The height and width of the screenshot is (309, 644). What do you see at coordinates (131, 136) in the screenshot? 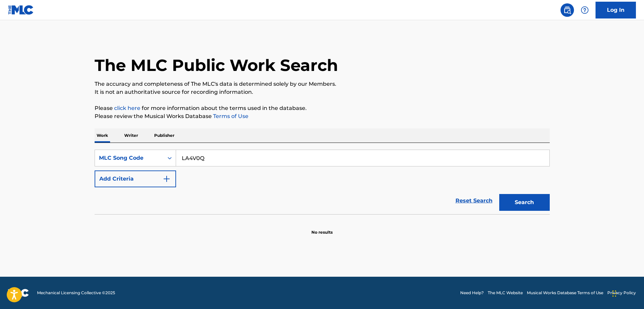
I see `p: Writer` at bounding box center [131, 136].